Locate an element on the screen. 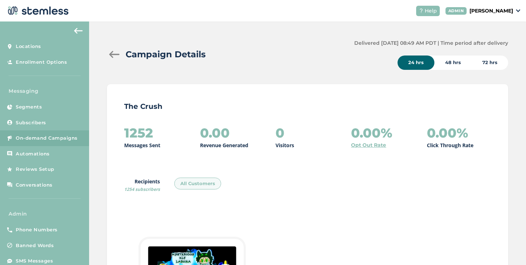 The width and height of the screenshot is (526, 265). span: Locations is located at coordinates (28, 46).